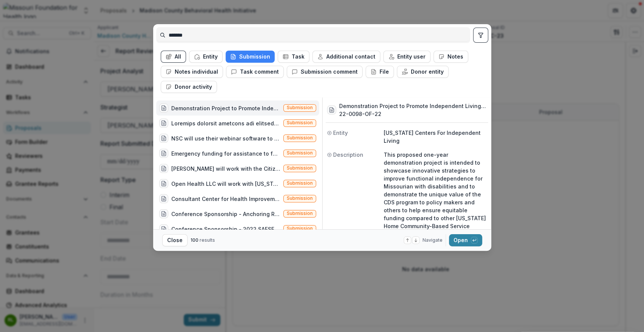 Image resolution: width=644 pixels, height=332 pixels. What do you see at coordinates (413, 113) in the screenshot?
I see `h3: 22-0098-OF-22` at bounding box center [413, 113].